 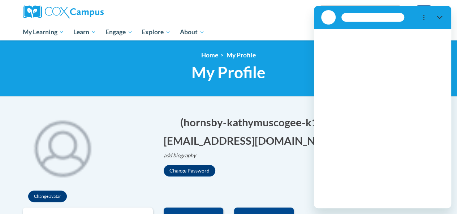 I want to click on a: Explore, so click(x=156, y=32).